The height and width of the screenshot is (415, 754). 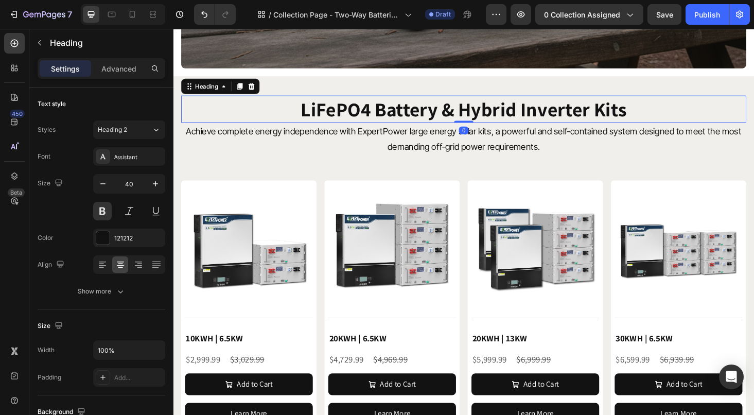 I want to click on div: Beta, so click(x=16, y=193).